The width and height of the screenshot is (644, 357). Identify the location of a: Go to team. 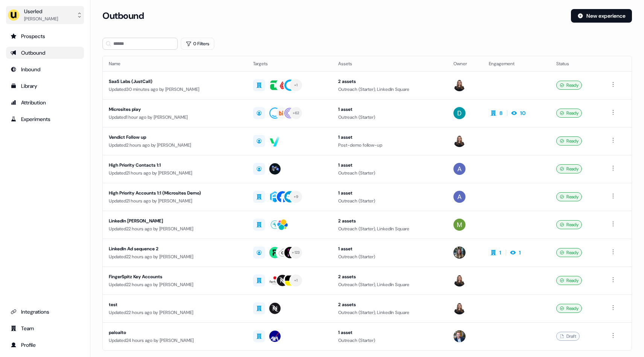
(45, 328).